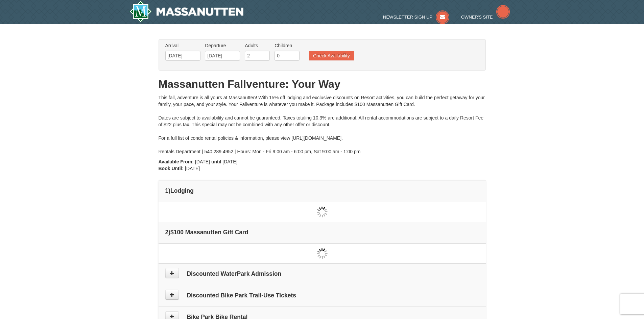 The width and height of the screenshot is (644, 319). What do you see at coordinates (322, 274) in the screenshot?
I see `h4: Discounted WaterPark Admission` at bounding box center [322, 274].